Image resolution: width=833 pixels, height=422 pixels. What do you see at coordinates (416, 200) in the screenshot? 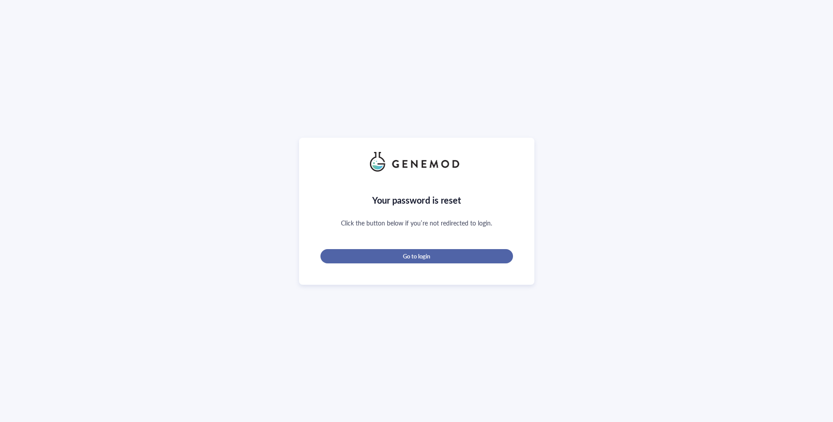
I see `div: Your password is reset` at bounding box center [416, 200].